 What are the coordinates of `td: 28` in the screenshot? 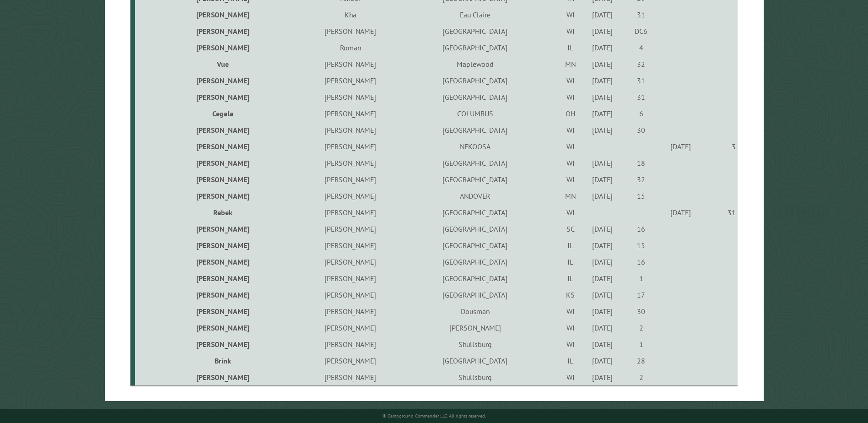 It's located at (641, 361).